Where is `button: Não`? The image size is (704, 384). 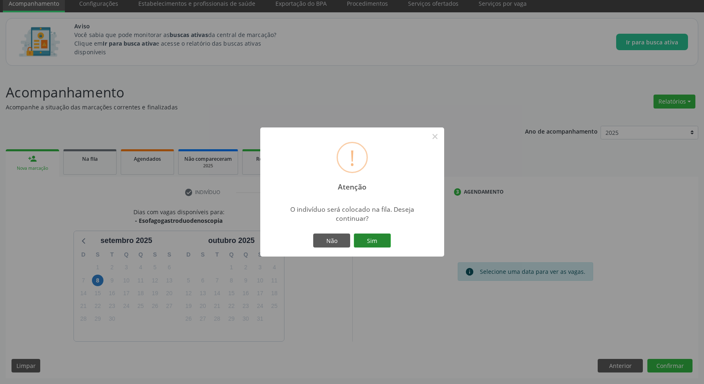 button: Não is located at coordinates (332, 240).